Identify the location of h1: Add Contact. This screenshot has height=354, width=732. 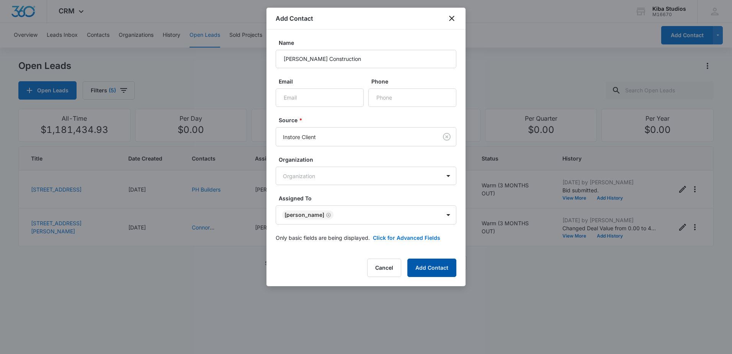
(294, 18).